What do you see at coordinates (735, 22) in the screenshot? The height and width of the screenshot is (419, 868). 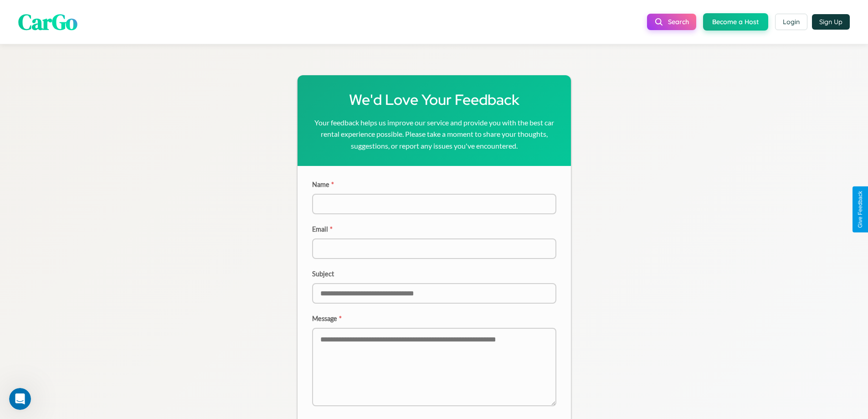 I see `button: Become a Host` at bounding box center [735, 22].